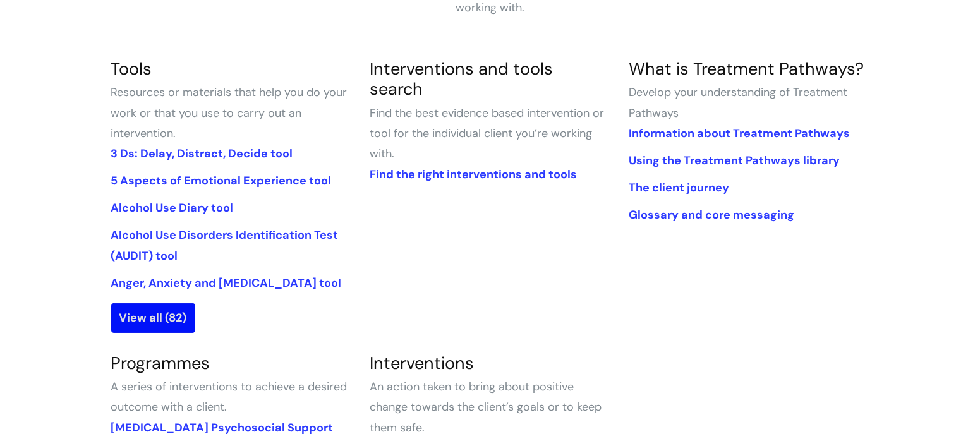  Describe the element at coordinates (739, 134) in the screenshot. I see `a: Information about Treatment Pathways` at that location.